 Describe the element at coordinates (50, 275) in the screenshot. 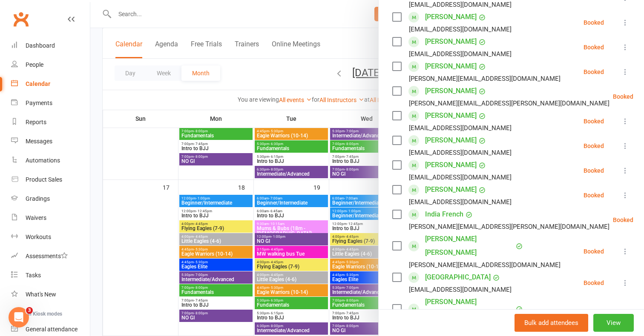

I see `a: Tasks` at that location.